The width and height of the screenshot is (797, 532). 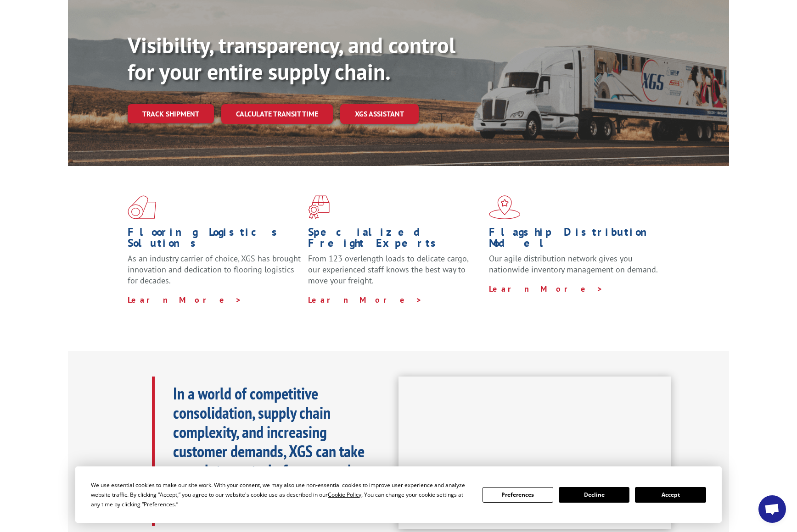 What do you see at coordinates (159, 504) in the screenshot?
I see `span: Preferences` at bounding box center [159, 504].